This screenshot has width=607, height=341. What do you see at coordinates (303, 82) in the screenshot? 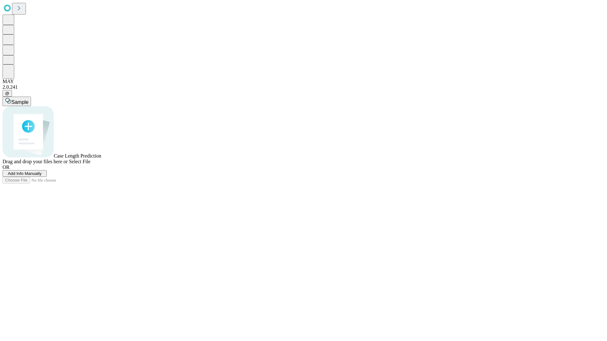
I see `div: MAY` at bounding box center [303, 82].